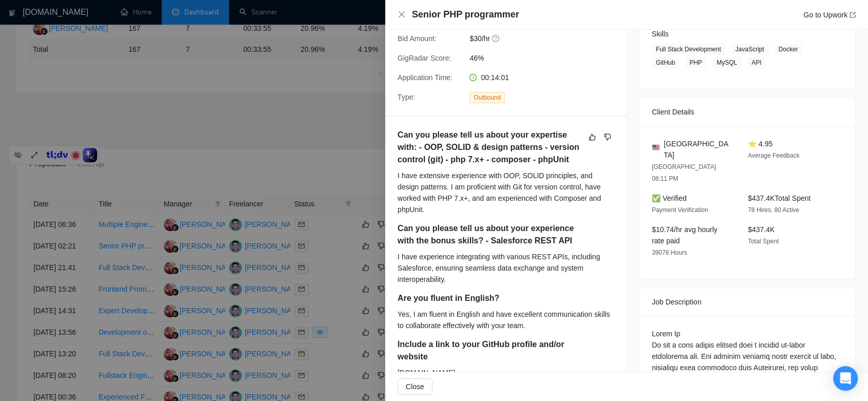  I want to click on div: I have extensive experience with OOP, SOLID principles, and design patterns. I am proficient with..., so click(505, 193).